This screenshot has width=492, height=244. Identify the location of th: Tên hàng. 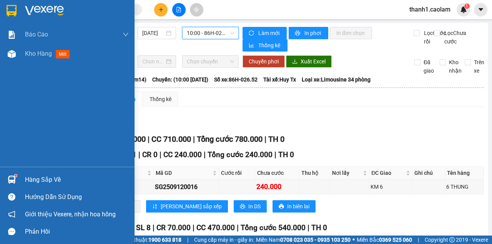
(465, 173).